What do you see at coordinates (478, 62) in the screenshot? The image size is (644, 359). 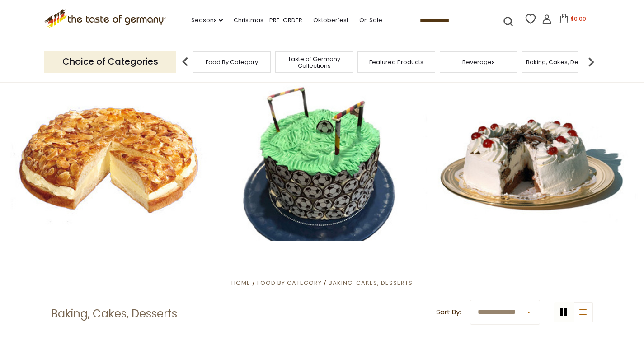 I see `a: Beverages` at bounding box center [478, 62].